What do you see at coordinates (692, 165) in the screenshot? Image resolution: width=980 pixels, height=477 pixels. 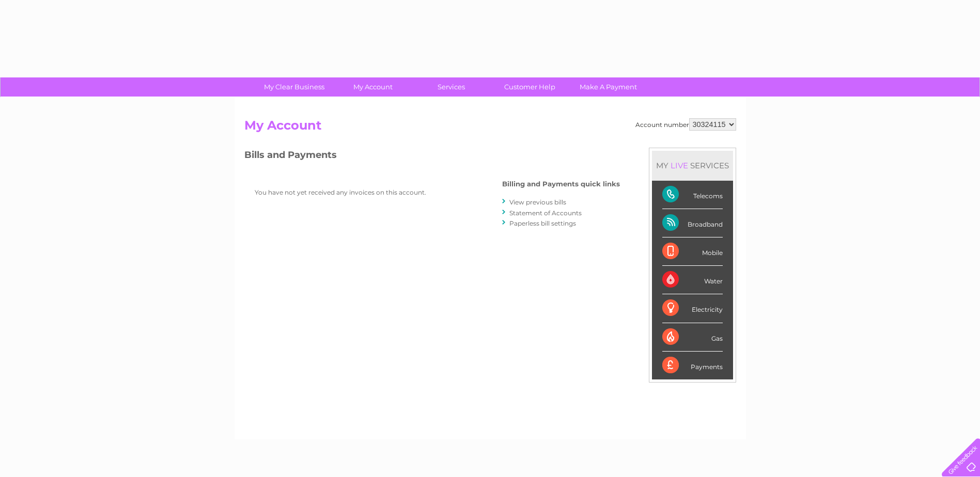 I see `div: MY SERVICES` at bounding box center [692, 165].